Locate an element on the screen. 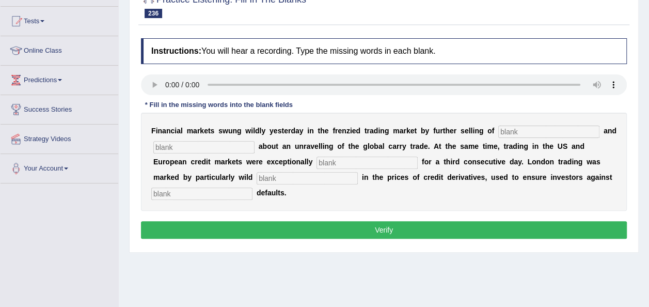 The image size is (649, 307). b: x is located at coordinates (272, 162).